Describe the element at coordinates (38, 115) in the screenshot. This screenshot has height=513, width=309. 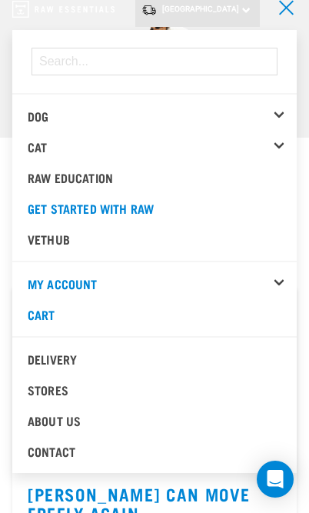
I see `a: Dog` at that location.